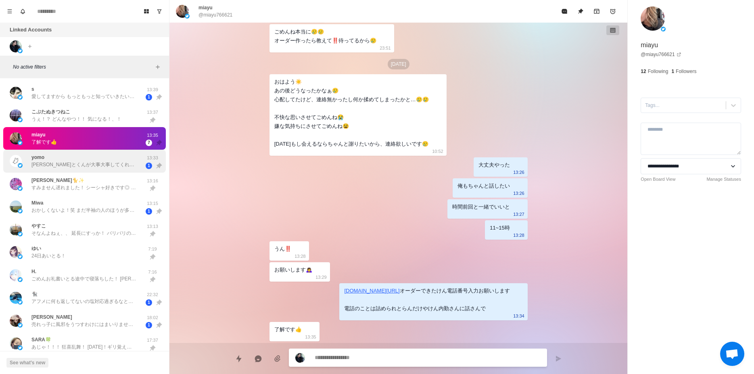 This screenshot has height=374, width=754. What do you see at coordinates (39, 226) in the screenshot?
I see `p: やすこ` at bounding box center [39, 226].